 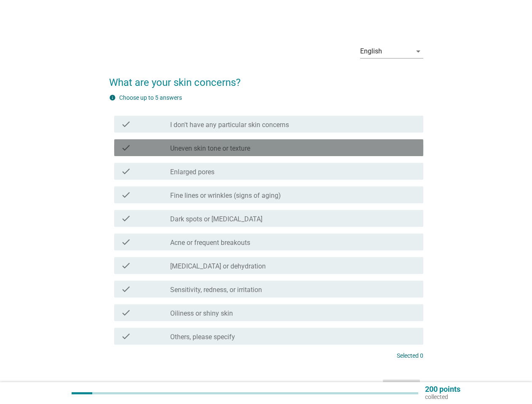 What do you see at coordinates (113, 98) in the screenshot?
I see `i: info` at bounding box center [113, 98].